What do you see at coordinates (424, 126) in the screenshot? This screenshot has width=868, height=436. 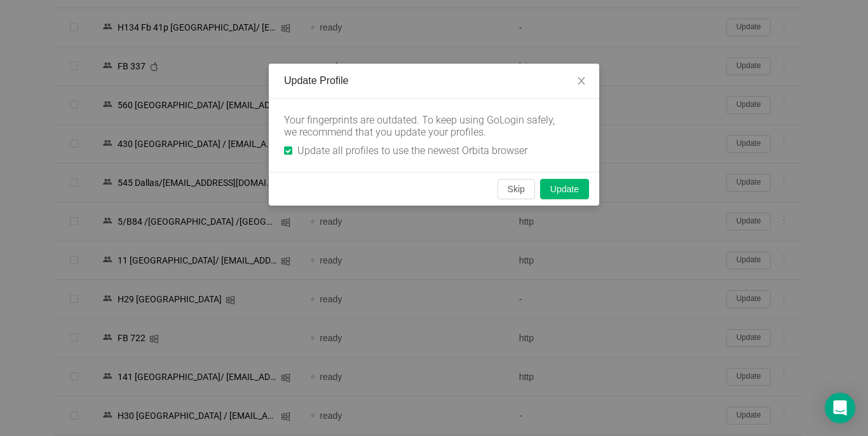 I see `div: Your fingerprints are outdated. To keep using GoLogin safely, we recommend that you update your p...` at bounding box center [424, 126].